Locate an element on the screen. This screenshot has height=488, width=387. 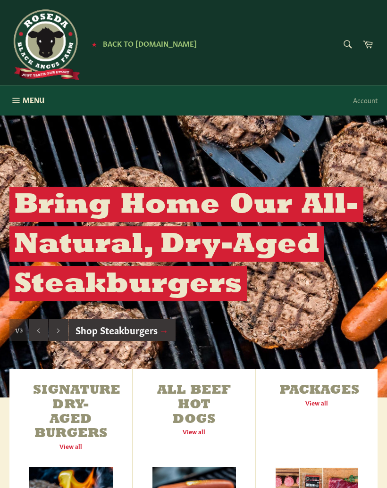
a: Account is located at coordinates (365, 100).